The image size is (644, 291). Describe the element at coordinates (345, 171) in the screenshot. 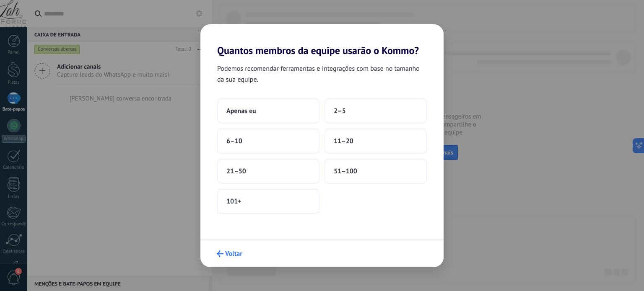

I see `font: 51–100` at that location.